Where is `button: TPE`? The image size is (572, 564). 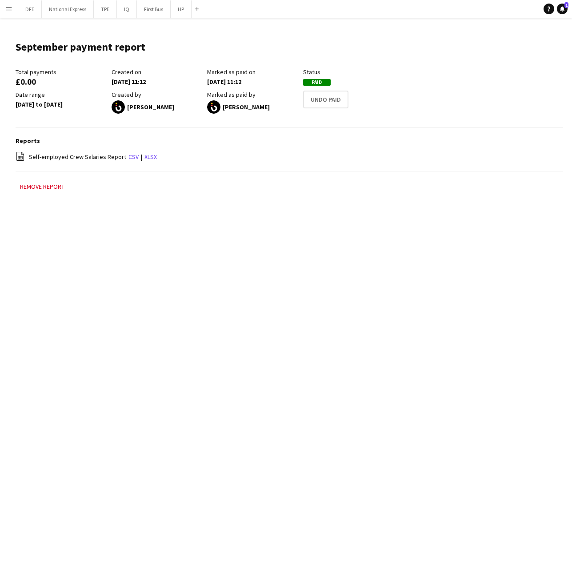
button: TPE is located at coordinates (105, 9).